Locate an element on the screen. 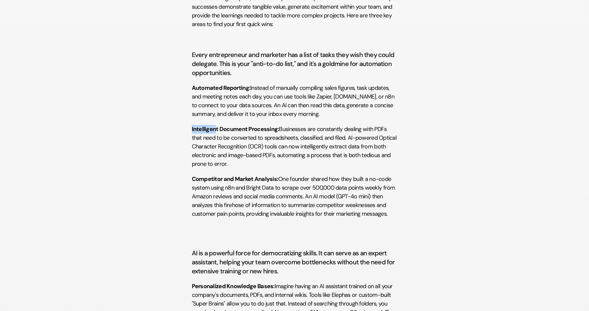 The width and height of the screenshot is (589, 311). strong: Competitor and Market Analysis: is located at coordinates (235, 179).